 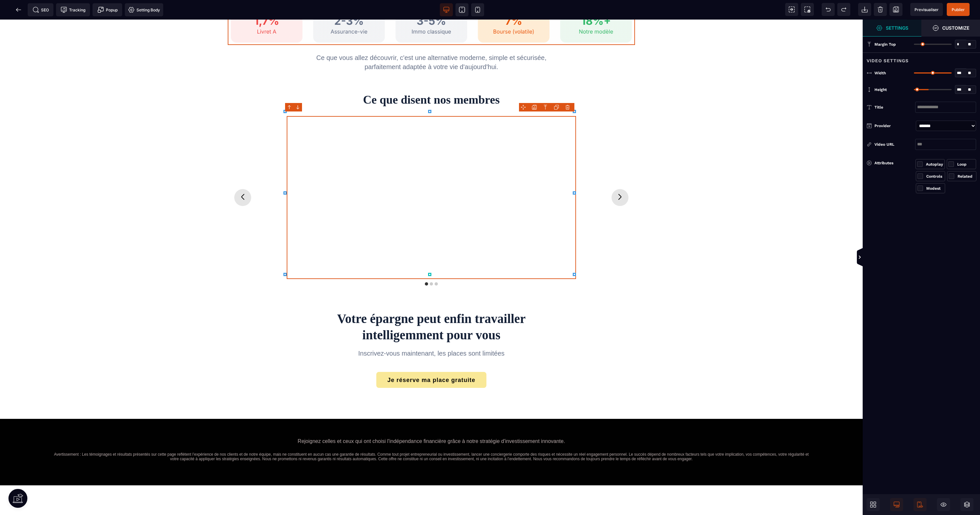 I want to click on div: Autoplay, so click(x=934, y=165).